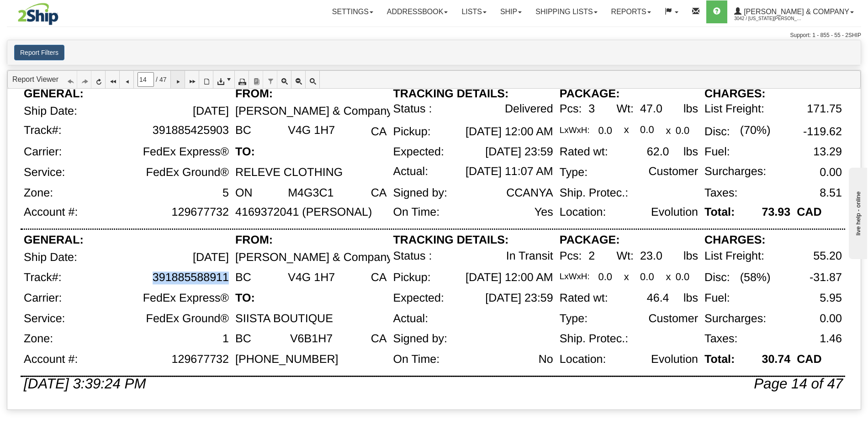 The height and width of the screenshot is (425, 868). What do you see at coordinates (824, 109) in the screenshot?
I see `div: 171.75` at bounding box center [824, 109].